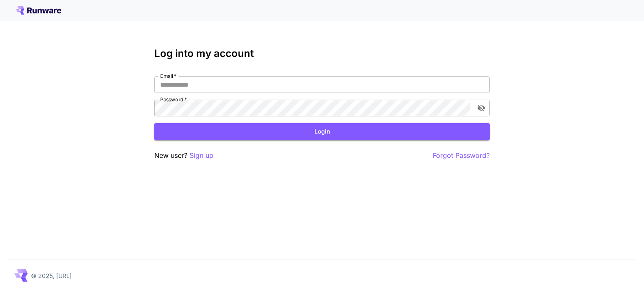 The width and height of the screenshot is (644, 291). I want to click on button: Login, so click(322, 132).